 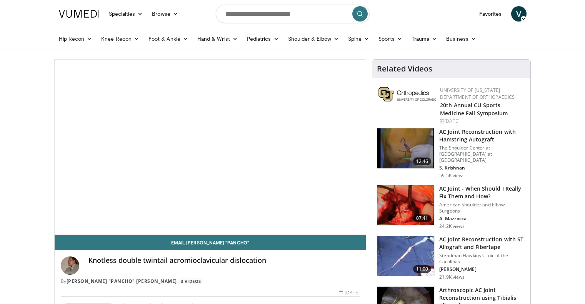 I want to click on p: S. Krishnan, so click(x=482, y=168).